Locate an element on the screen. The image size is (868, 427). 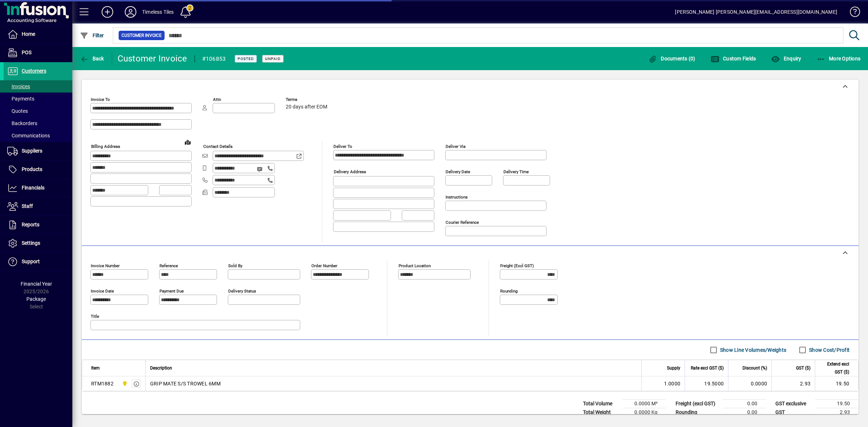
span: Quotes is located at coordinates (17, 111).